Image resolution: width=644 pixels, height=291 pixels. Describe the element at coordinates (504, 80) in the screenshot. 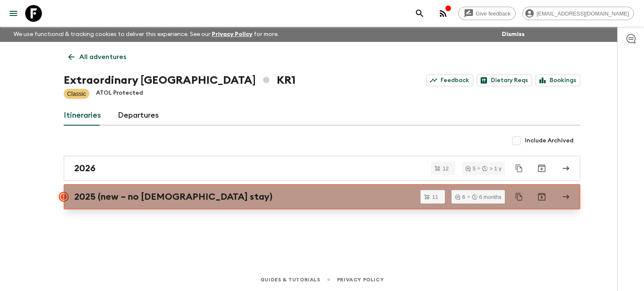

I see `a: Dietary Reqs` at that location.